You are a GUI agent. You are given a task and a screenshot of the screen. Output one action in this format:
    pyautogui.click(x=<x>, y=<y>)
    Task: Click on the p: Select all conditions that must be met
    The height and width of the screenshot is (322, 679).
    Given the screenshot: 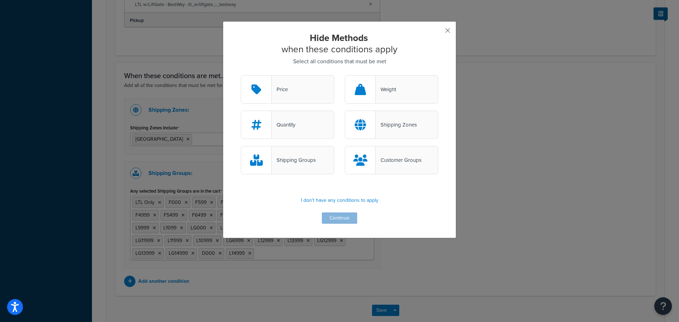 What is the action you would take?
    pyautogui.click(x=339, y=62)
    